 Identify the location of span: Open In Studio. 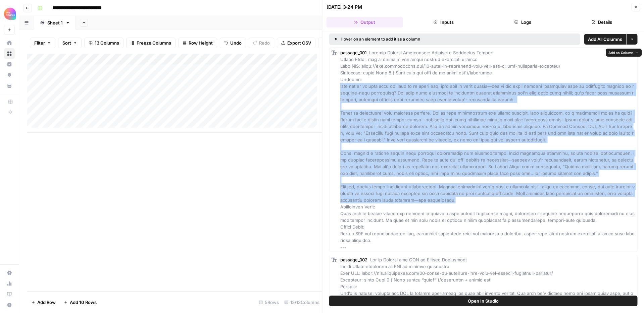
(483, 301).